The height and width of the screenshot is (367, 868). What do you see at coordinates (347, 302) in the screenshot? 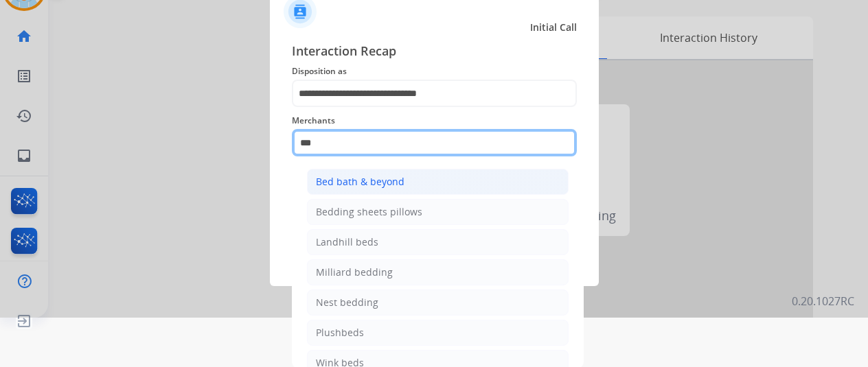
I see `div: Nest bedding` at bounding box center [347, 302].